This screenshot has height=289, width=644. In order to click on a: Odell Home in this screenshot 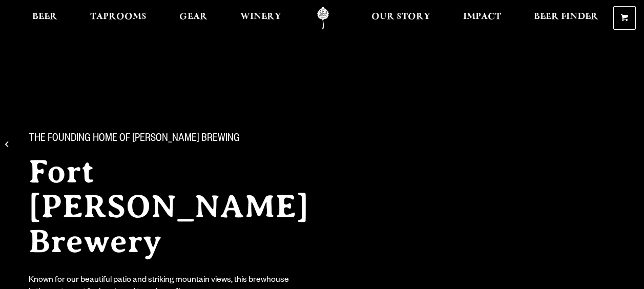, I will do `click(323, 18)`.